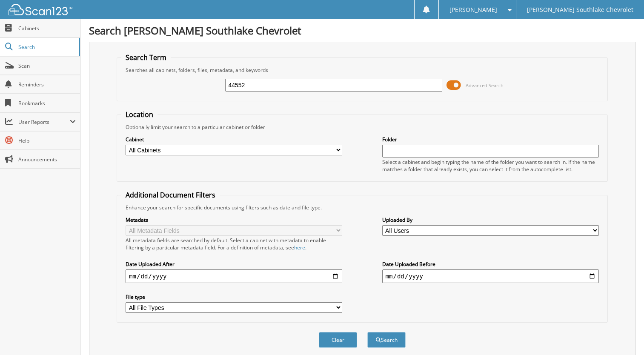 Image resolution: width=644 pixels, height=355 pixels. I want to click on label: Folder, so click(491, 139).